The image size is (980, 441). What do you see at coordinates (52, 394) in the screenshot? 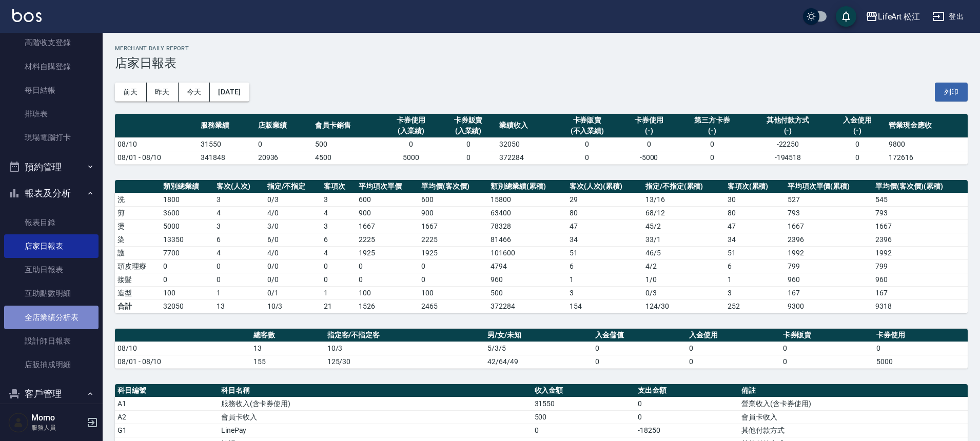
I see `button: 客戶管理` at bounding box center [52, 394].